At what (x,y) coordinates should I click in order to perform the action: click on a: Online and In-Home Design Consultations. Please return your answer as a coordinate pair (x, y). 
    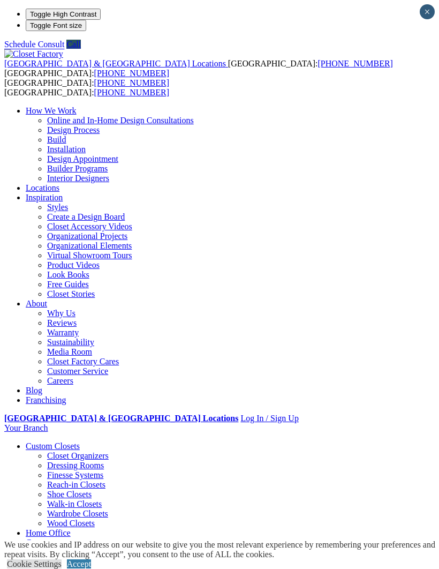
    Looking at the image, I should click on (121, 120).